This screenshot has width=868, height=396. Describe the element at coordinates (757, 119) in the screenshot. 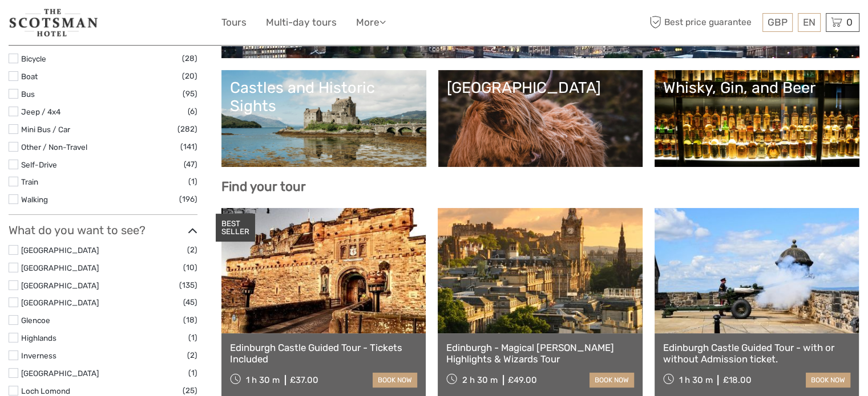

I see `a: Whisky, Gin, and Beer` at that location.